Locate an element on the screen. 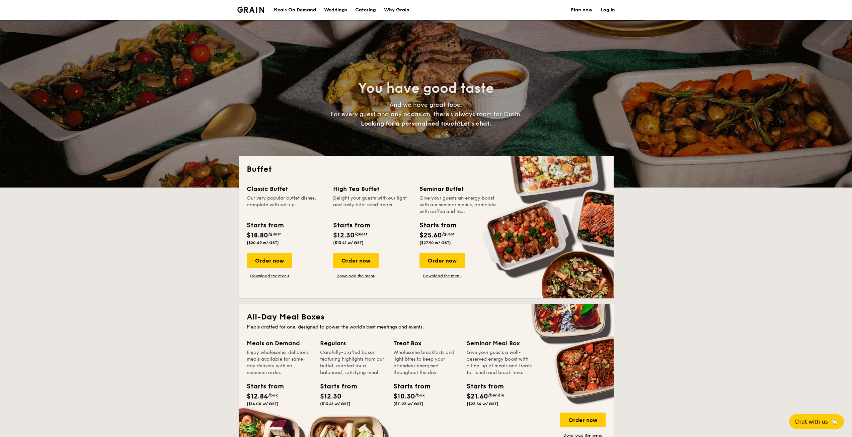  div: Give your guests a well-deserved energy boost with a line-up of meals and treats for lunch and br... is located at coordinates (499, 363).